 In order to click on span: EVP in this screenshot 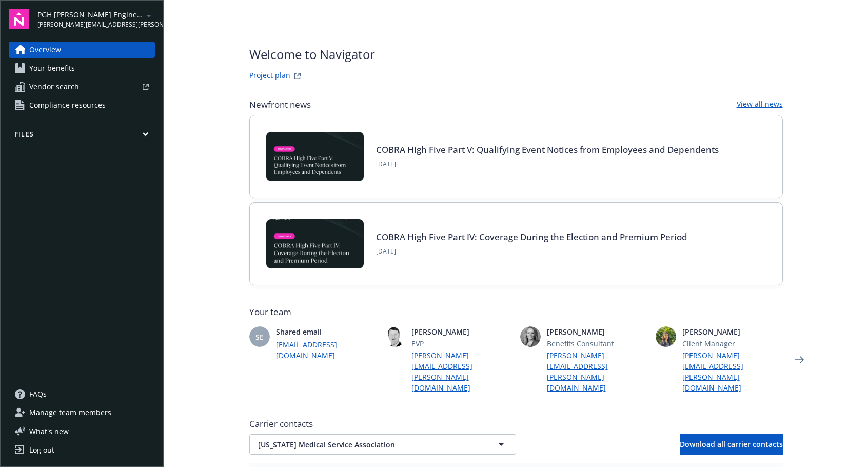, I will do `click(462, 343)`.